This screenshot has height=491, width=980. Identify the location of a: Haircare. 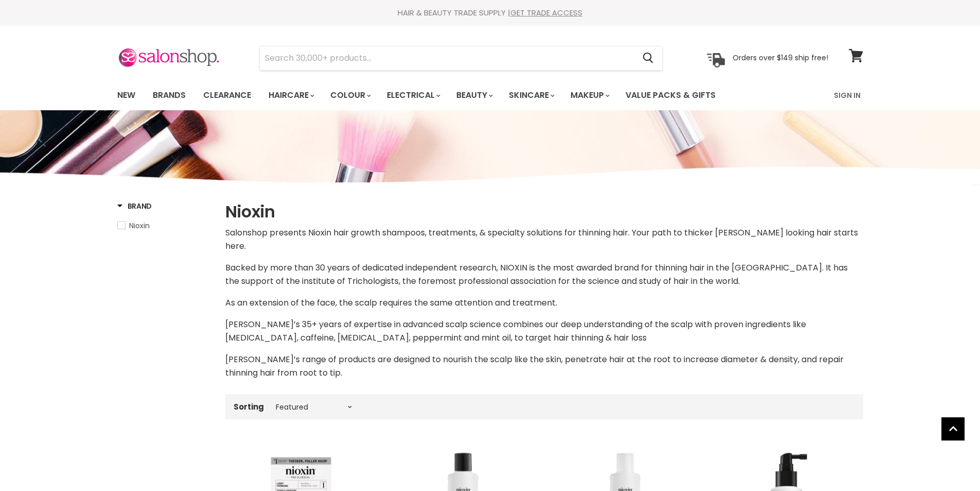
(291, 95).